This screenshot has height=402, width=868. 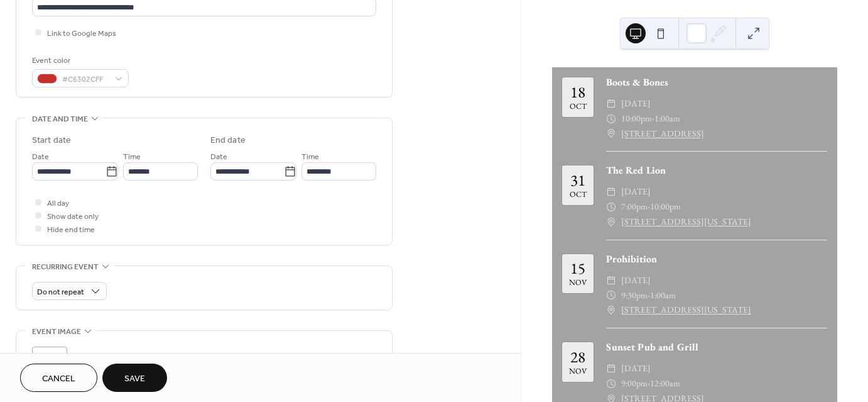 I want to click on span: Hide end time, so click(x=71, y=229).